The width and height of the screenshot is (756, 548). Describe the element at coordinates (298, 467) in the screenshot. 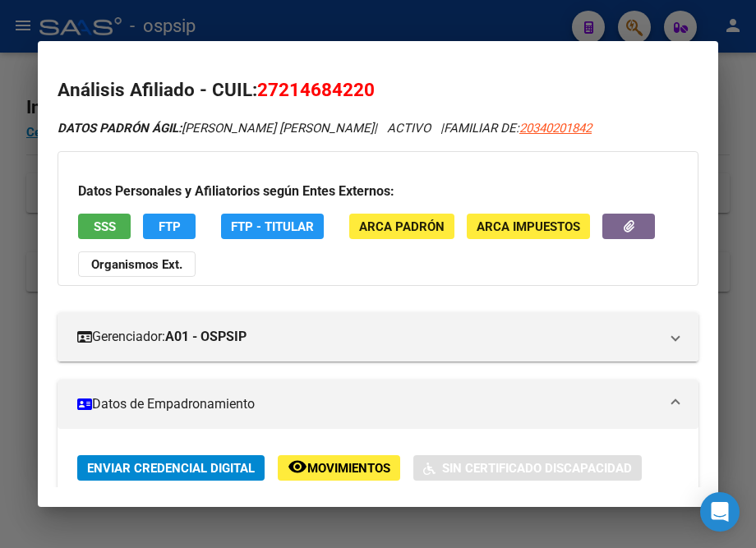

I see `mat-icon: remove_red_eye` at that location.